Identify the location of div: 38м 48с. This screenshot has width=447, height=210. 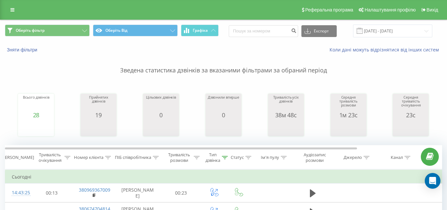
(286, 115).